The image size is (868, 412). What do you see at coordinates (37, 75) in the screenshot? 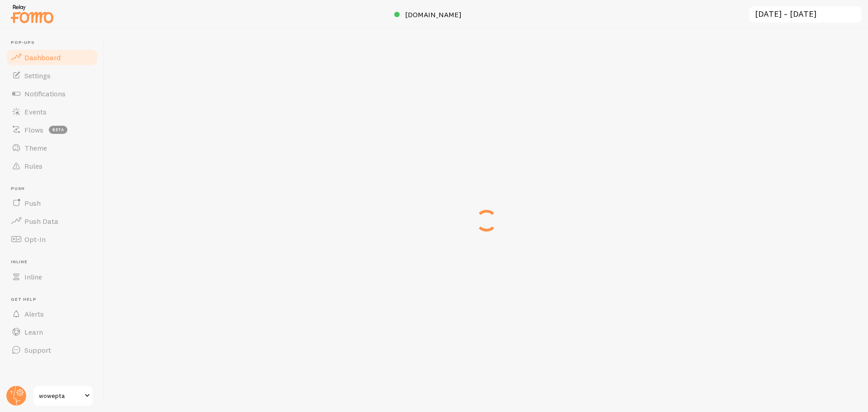
I see `span: Settings` at bounding box center [37, 75].